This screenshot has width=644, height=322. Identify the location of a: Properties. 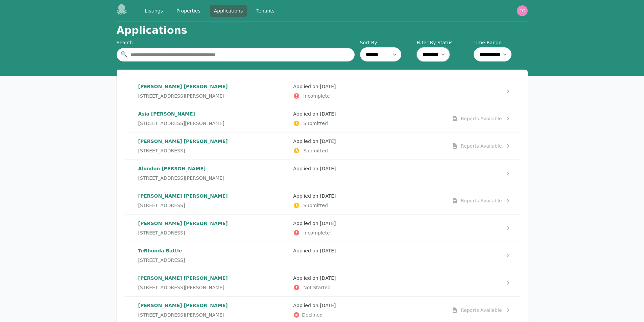
(189, 11).